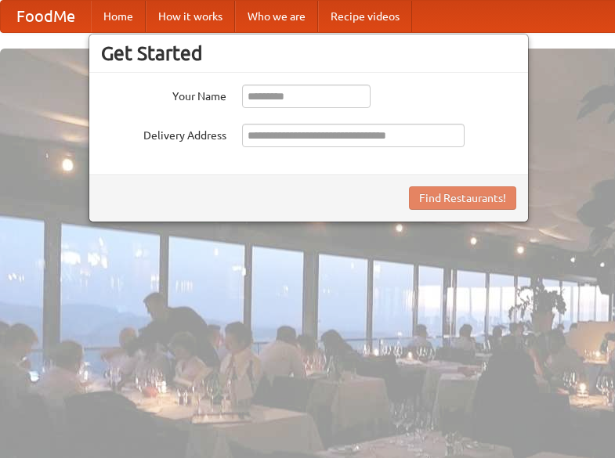  Describe the element at coordinates (164, 94) in the screenshot. I see `label: Your Name` at that location.